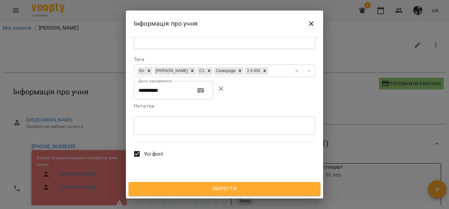  What do you see at coordinates (224, 59) in the screenshot?
I see `label: Теги` at bounding box center [224, 59].